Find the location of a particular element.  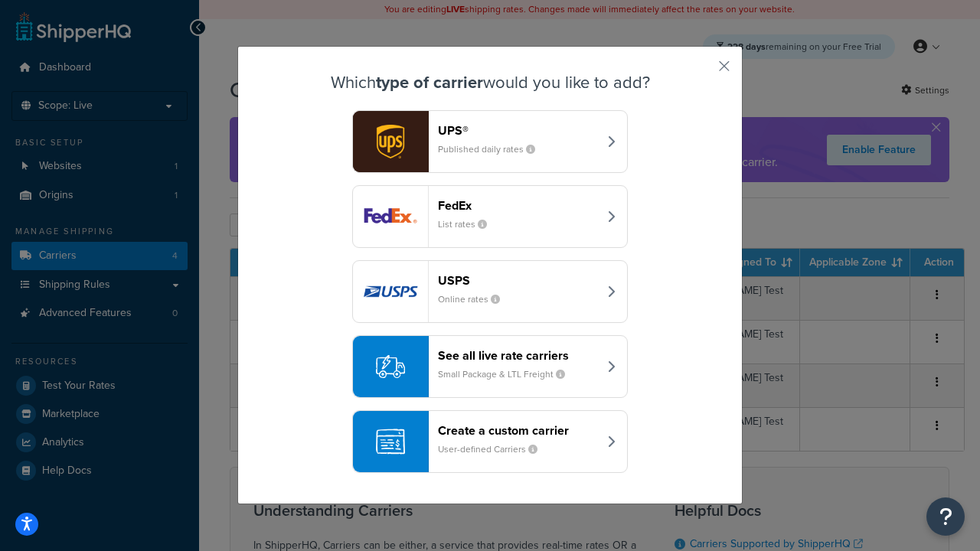

header: See all live rate carriers is located at coordinates (518, 355).